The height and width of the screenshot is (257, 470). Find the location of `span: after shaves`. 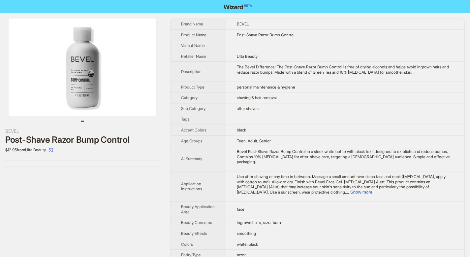

span: after shaves is located at coordinates (248, 108).